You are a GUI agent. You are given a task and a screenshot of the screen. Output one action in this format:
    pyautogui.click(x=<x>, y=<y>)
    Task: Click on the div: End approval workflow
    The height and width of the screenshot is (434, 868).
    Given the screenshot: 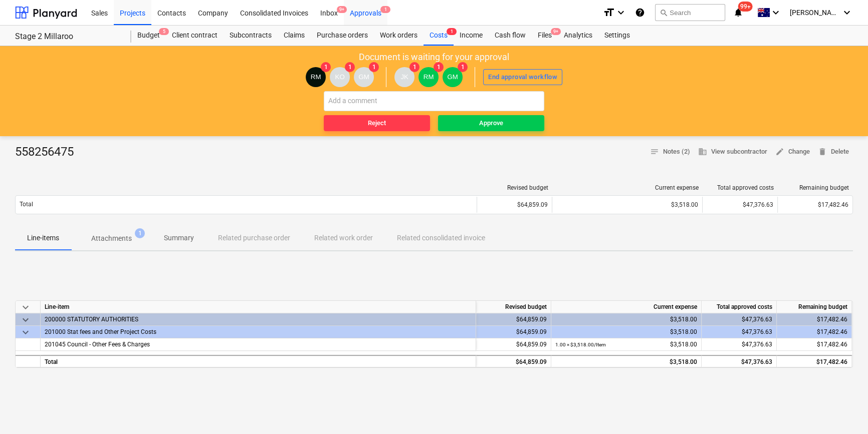 What is the action you would take?
    pyautogui.click(x=523, y=77)
    